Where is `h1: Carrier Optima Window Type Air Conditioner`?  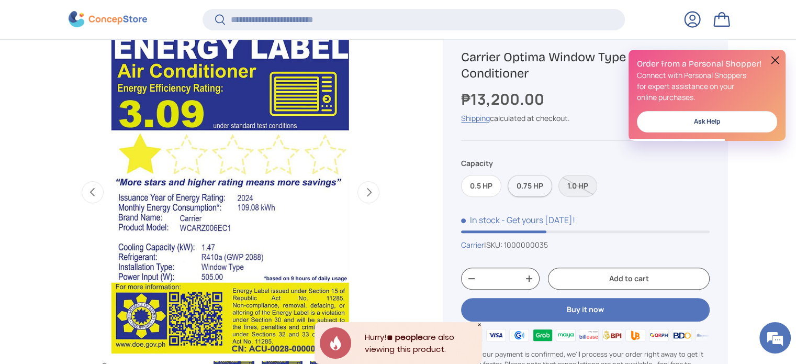 h1: Carrier Optima Window Type Air Conditioner is located at coordinates (585, 65).